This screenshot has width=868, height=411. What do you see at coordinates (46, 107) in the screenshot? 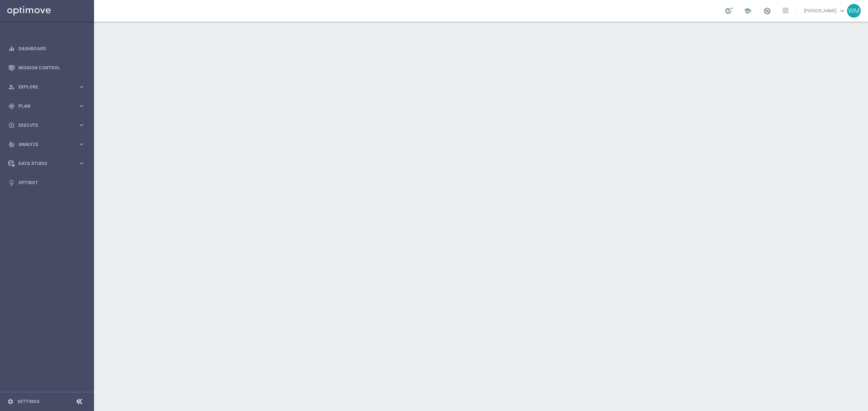
I see `button: gps_fixed Plan keyboard_arrow_right` at bounding box center [46, 107].